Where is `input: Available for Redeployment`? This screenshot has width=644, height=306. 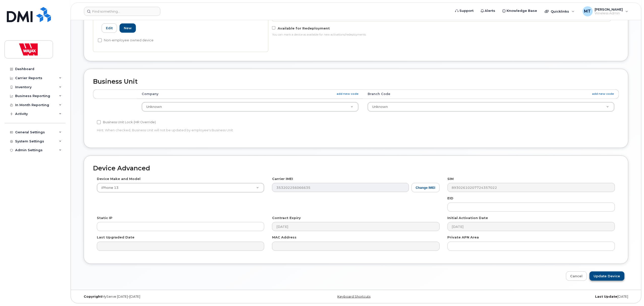 input: Available for Redeployment is located at coordinates (274, 28).